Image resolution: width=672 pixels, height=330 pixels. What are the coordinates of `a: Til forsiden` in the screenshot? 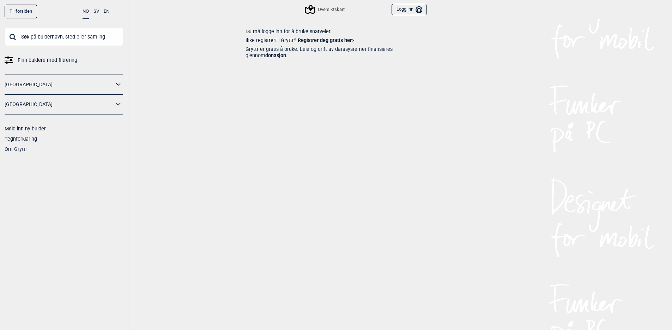 It's located at (21, 11).